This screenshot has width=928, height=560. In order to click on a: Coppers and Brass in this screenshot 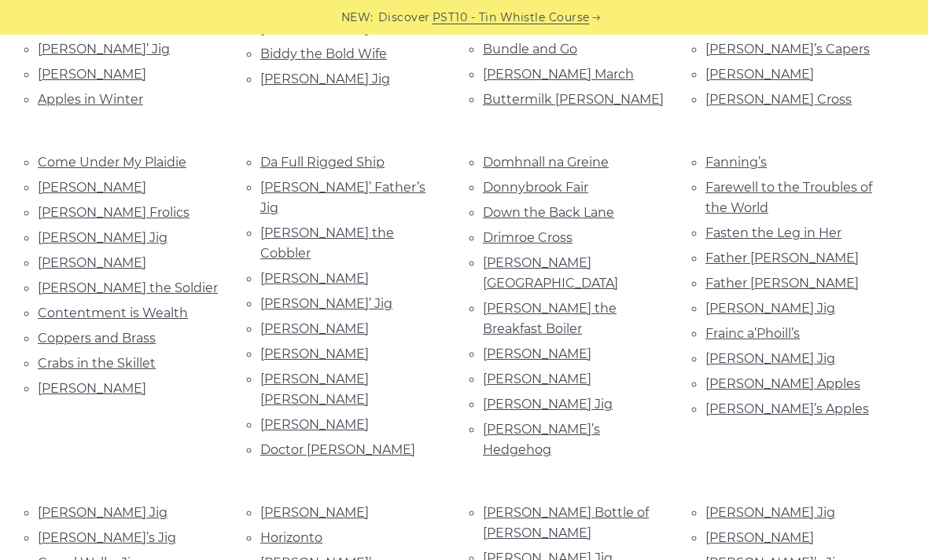, I will do `click(97, 338)`.